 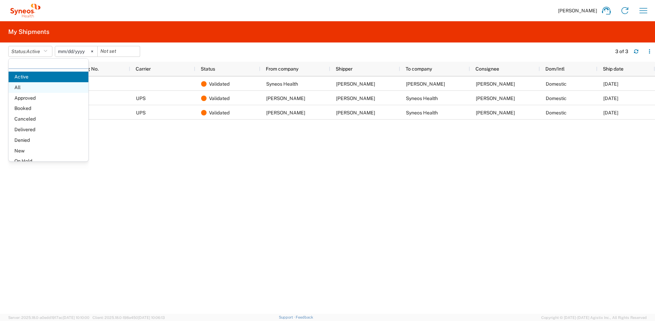 What do you see at coordinates (344, 69) in the screenshot?
I see `span: Shipper` at bounding box center [344, 69].